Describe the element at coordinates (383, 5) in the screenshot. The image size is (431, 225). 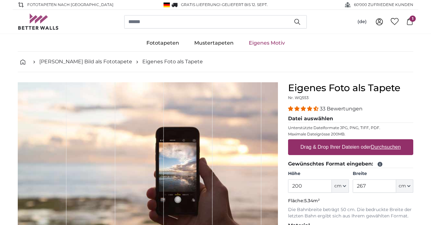
I see `span: 60'000 ZUFRIEDENE KUNDEN` at that location.